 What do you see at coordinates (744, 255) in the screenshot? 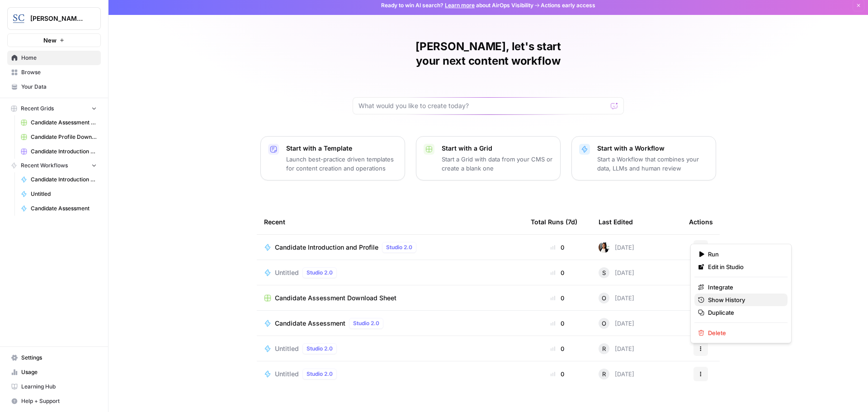
I see `span: Run` at bounding box center [744, 255].